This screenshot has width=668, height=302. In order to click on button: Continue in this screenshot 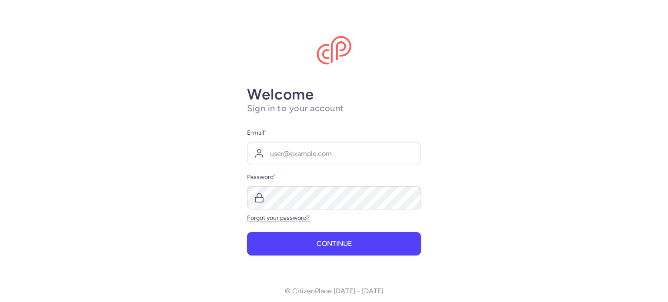, I will do `click(334, 244)`.